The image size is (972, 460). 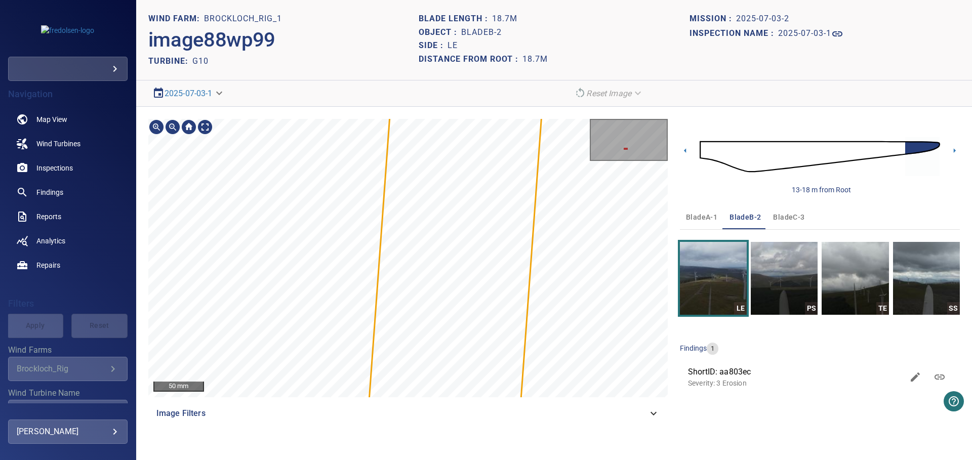 I want to click on span: findings, so click(x=693, y=348).